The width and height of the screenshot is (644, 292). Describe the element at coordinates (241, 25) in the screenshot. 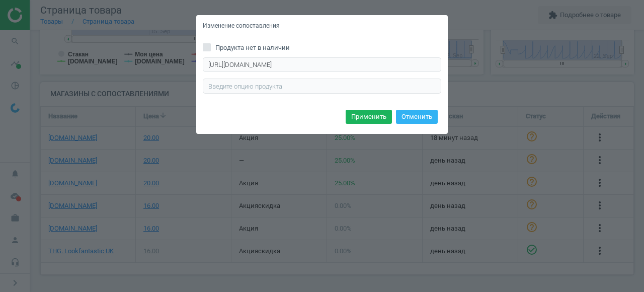

I see `h5: Изменение сопоставления` at that location.